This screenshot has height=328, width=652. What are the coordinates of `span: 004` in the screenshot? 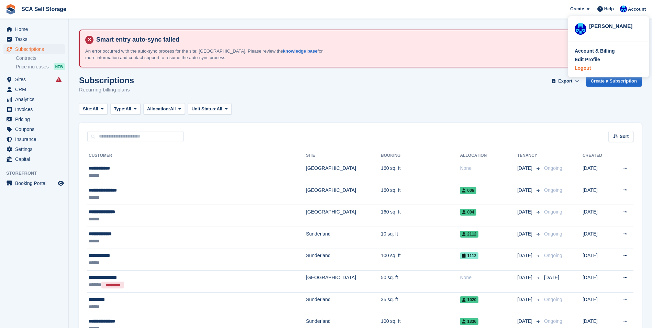 It's located at (468, 212).